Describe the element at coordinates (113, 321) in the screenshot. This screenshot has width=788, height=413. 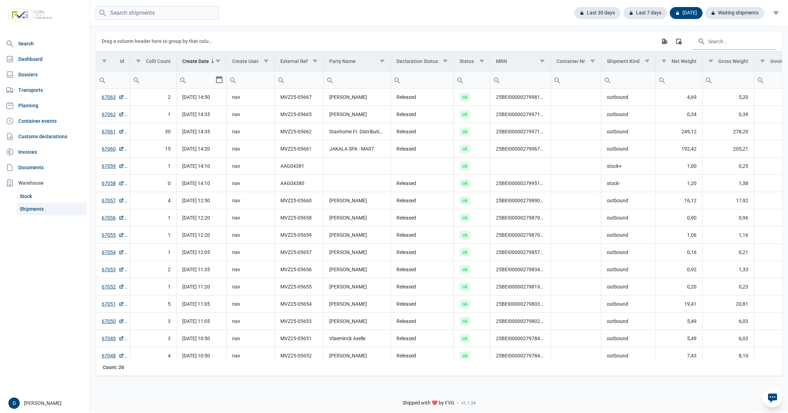
I see `a: 67050` at that location.